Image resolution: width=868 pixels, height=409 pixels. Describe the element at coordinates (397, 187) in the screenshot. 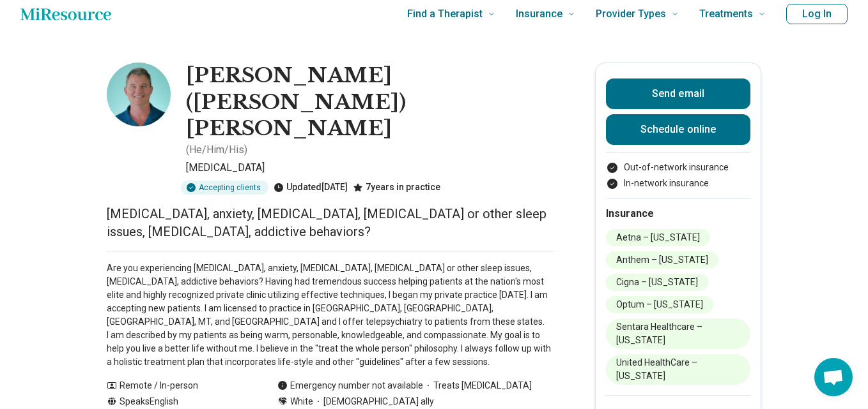

I see `div: 7 years in practice` at that location.